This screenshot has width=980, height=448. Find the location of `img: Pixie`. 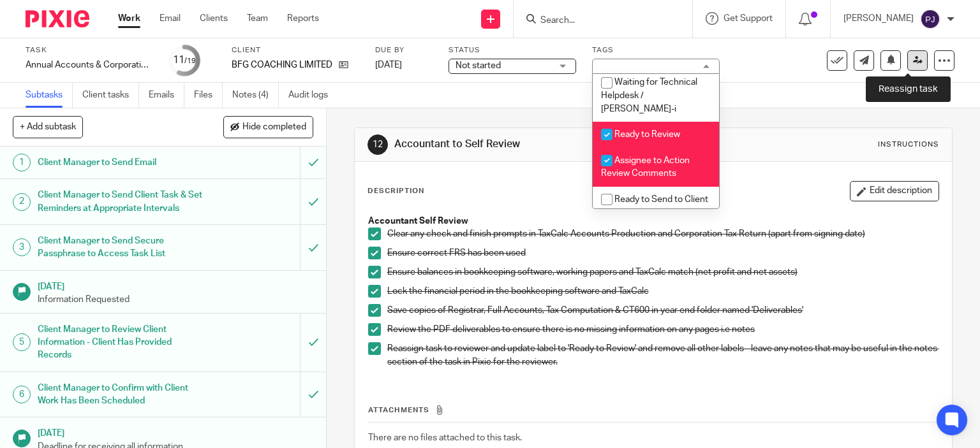

img: Pixie is located at coordinates (57, 18).